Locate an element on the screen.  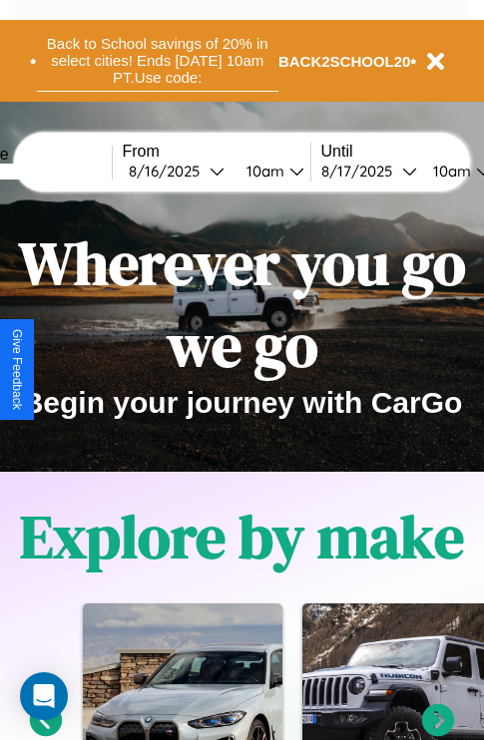
button: 8/16/2025 is located at coordinates (176, 170).